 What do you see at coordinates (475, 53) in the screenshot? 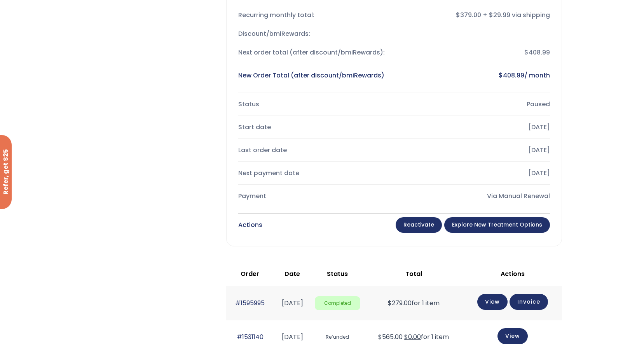
I see `div: $408.99` at bounding box center [475, 53].